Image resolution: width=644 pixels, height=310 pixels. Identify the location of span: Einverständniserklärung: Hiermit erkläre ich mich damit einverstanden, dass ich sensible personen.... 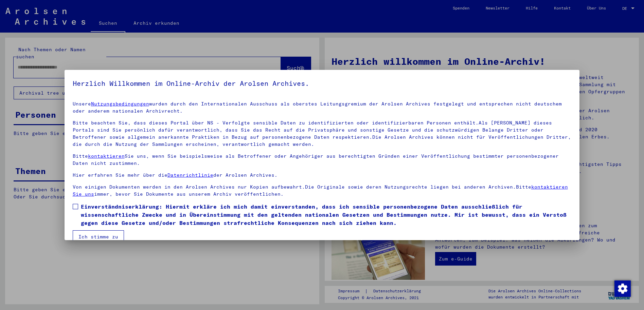
(326, 215).